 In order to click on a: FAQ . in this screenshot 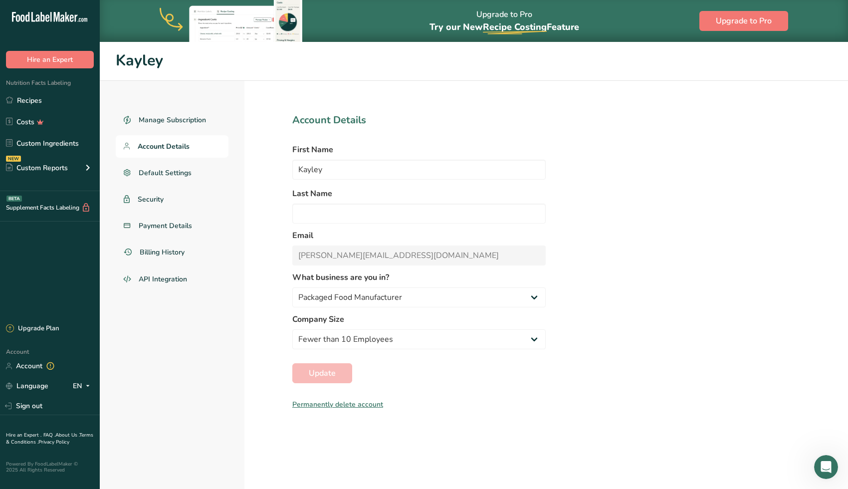, I will do `click(49, 435)`.